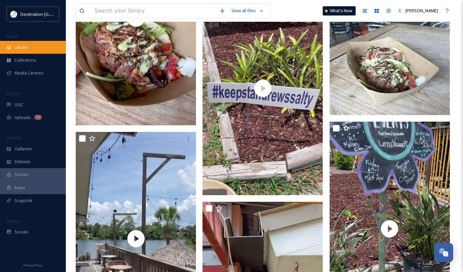  What do you see at coordinates (443, 252) in the screenshot?
I see `button: Open Chat` at bounding box center [443, 252].